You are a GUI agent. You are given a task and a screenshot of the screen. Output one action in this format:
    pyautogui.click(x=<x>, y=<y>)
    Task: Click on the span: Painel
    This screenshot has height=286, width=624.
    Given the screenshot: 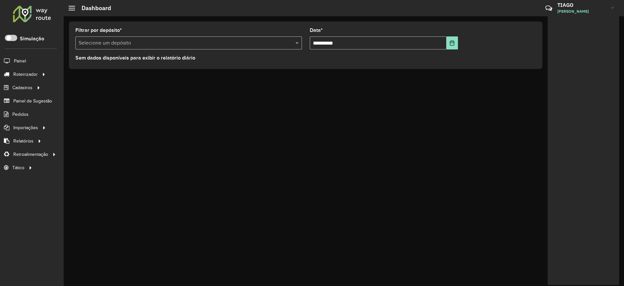 What is the action you would take?
    pyautogui.click(x=20, y=61)
    